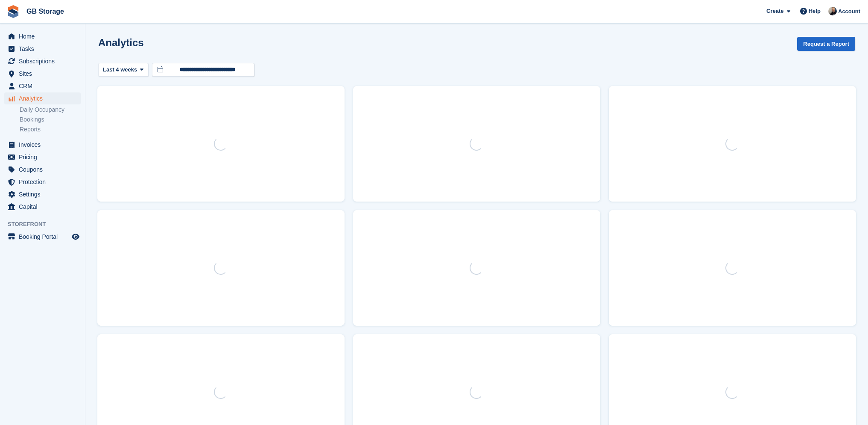 This screenshot has width=868, height=425. What do you see at coordinates (44, 194) in the screenshot?
I see `span: Settings` at bounding box center [44, 194].